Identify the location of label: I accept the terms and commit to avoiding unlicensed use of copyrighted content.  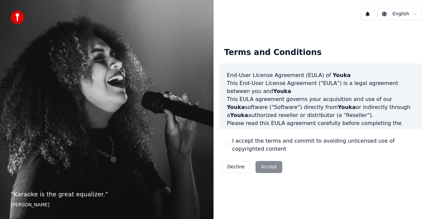
(324, 145).